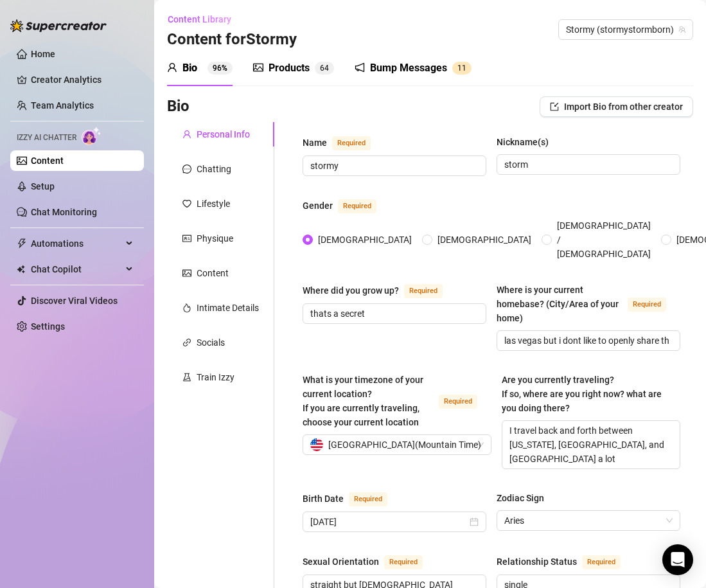 This screenshot has height=588, width=706. What do you see at coordinates (187, 377) in the screenshot?
I see `span: experiment` at bounding box center [187, 377].